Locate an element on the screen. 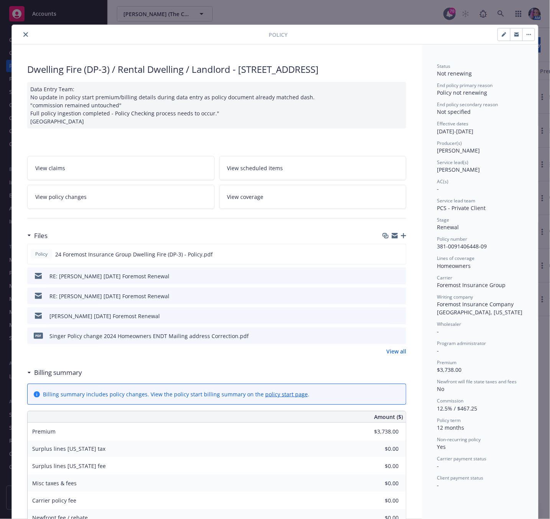 The height and width of the screenshot is (519, 550). span: End policy primary reason is located at coordinates (465, 85).